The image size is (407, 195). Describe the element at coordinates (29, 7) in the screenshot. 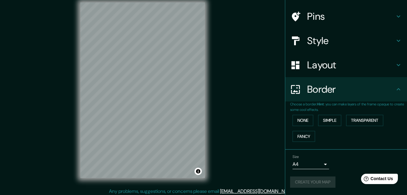

I see `span: Contact Us` at that location.